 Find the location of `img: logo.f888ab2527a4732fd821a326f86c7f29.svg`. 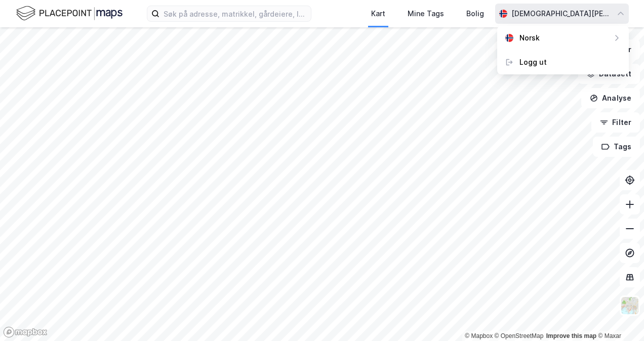

img: logo.f888ab2527a4732fd821a326f86c7f29.svg is located at coordinates (69, 13).